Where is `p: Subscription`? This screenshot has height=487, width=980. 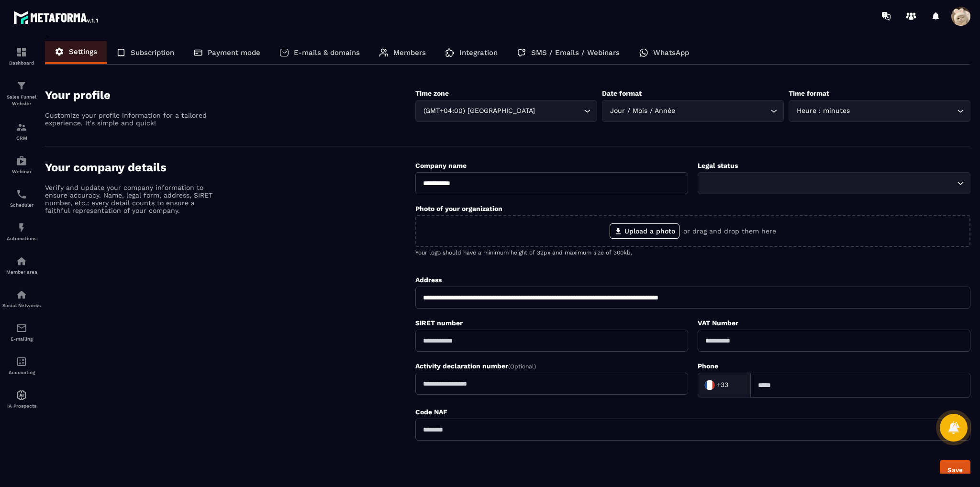 p: Subscription is located at coordinates (153, 52).